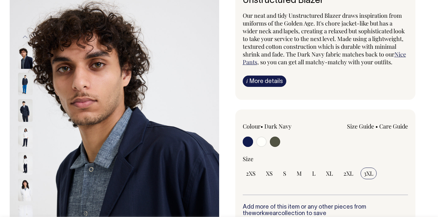  What do you see at coordinates (361, 126) in the screenshot?
I see `a: Size Guide` at bounding box center [361, 126].